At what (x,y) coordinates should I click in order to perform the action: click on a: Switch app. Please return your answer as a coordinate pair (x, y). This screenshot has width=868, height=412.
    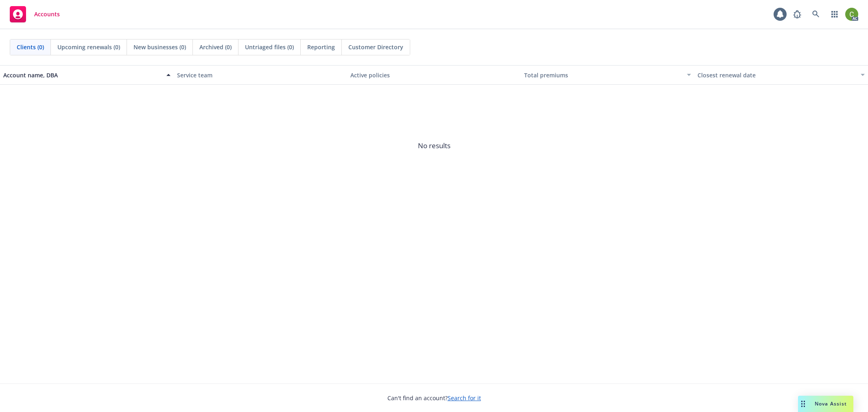
    Looking at the image, I should click on (835, 14).